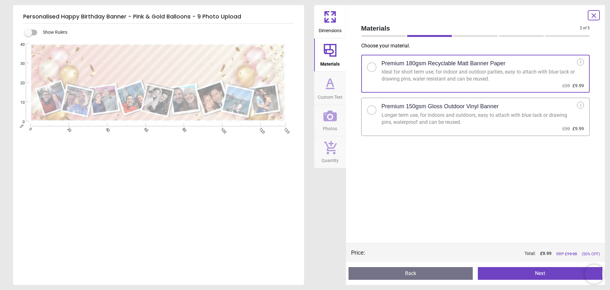  Describe the element at coordinates (571, 253) in the screenshot. I see `span: £ 19.98` at that location.